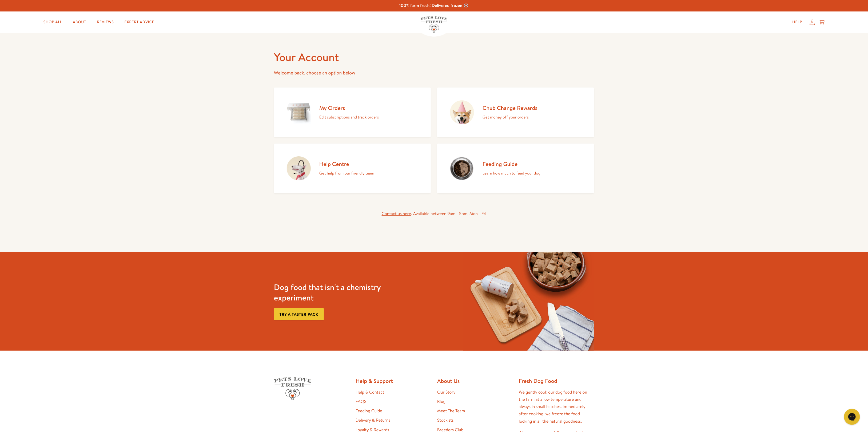 This screenshot has width=868, height=432. I want to click on button: Gorgias live chat, so click(11, 10).